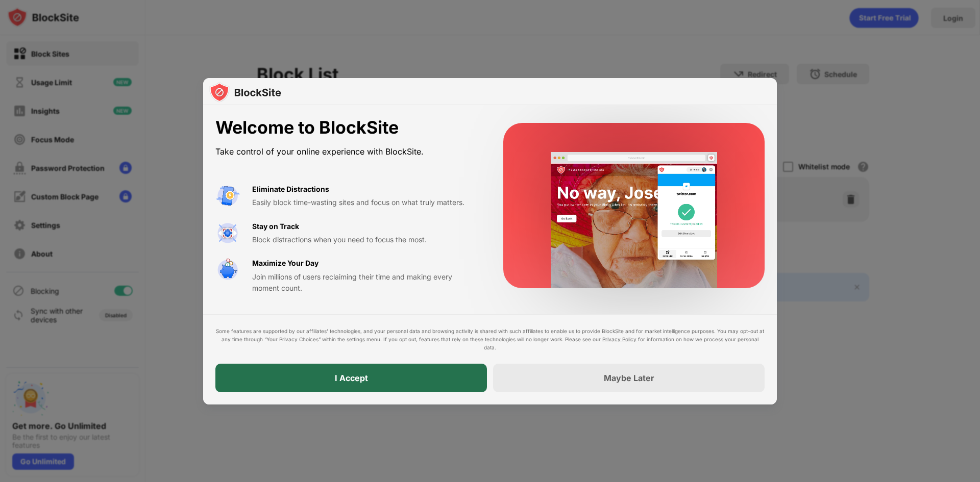 The height and width of the screenshot is (482, 980). What do you see at coordinates (490, 339) in the screenshot?
I see `div: Some features are supported by our affiliates’ technologies, and your personal data and browsing ...` at bounding box center [490, 339].